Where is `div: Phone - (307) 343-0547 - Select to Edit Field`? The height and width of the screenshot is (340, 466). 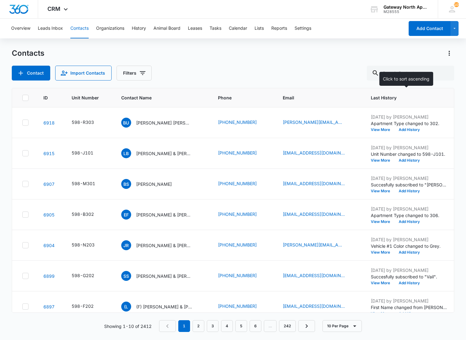
div: Phone - (307) 343-0547 - Select to Edit Field is located at coordinates (243, 276).